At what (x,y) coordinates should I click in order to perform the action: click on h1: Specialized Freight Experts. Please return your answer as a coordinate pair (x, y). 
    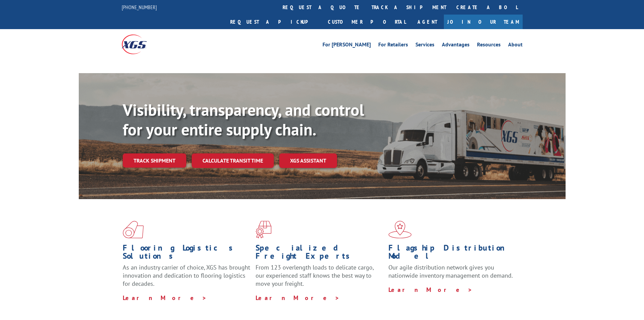
    Looking at the image, I should click on (320, 253).